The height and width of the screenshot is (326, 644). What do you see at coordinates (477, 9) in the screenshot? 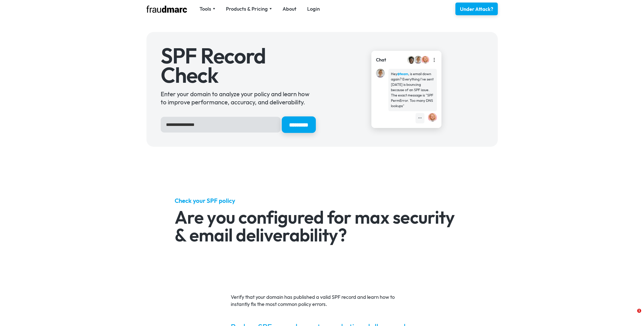
I see `a: Under Attack?` at bounding box center [477, 9].